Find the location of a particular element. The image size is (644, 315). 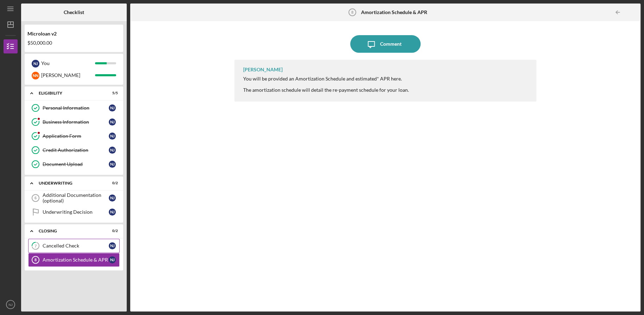

tspan: 7 is located at coordinates (36, 246).